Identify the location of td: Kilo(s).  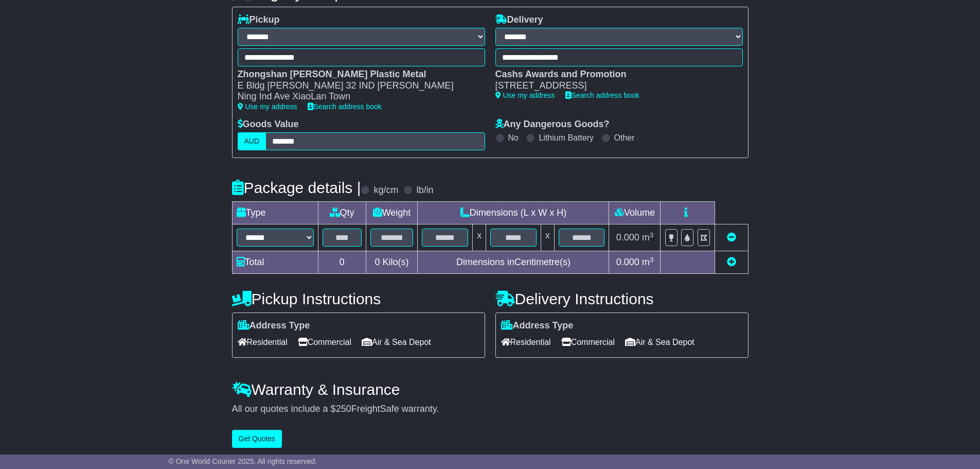
(391, 262).